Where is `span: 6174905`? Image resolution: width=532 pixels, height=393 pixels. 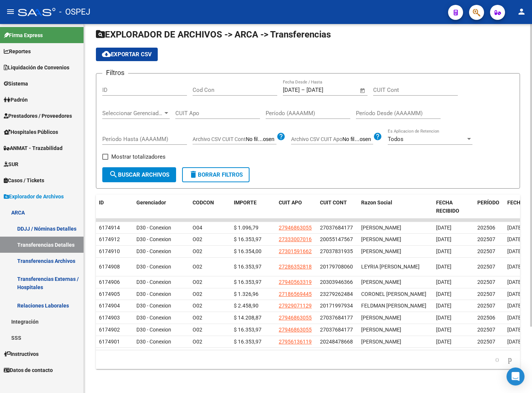 span: 6174905 is located at coordinates (109, 294).